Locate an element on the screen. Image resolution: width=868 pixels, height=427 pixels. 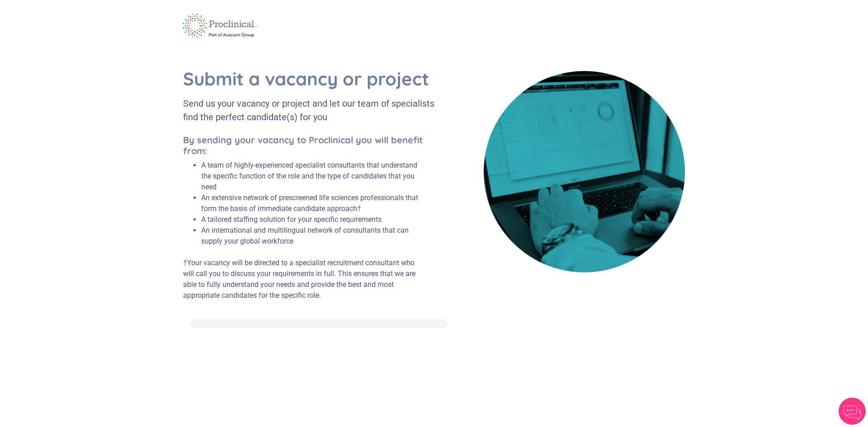
p: †Your vacancy will be directed to a specialist recruitment consultant who will call you to discus... is located at coordinates (305, 280).